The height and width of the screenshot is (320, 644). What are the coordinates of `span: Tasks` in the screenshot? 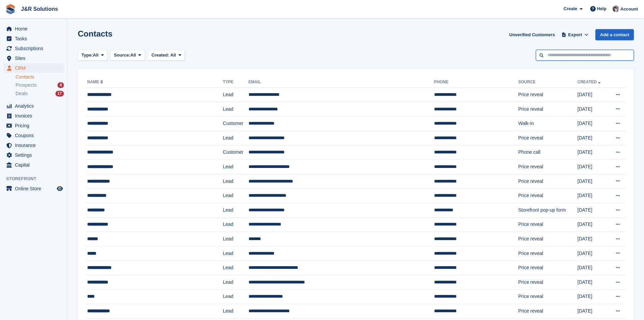 It's located at (35, 38).